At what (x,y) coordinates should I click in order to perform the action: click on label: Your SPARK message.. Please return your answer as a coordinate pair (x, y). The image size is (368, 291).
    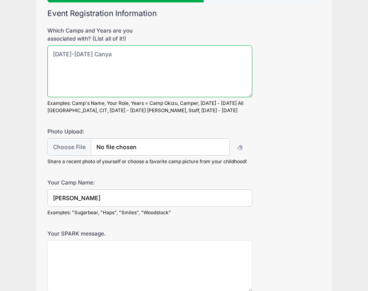
    Looking at the image, I should click on (93, 233).